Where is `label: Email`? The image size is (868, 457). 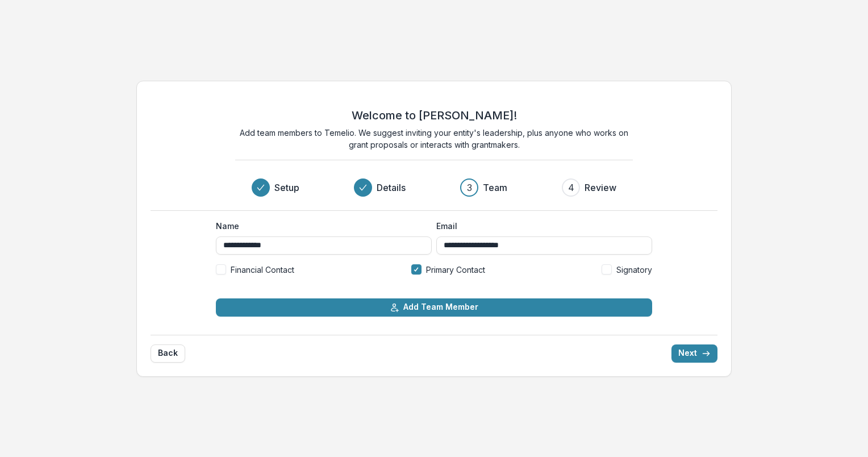
label: Email is located at coordinates (541, 226).